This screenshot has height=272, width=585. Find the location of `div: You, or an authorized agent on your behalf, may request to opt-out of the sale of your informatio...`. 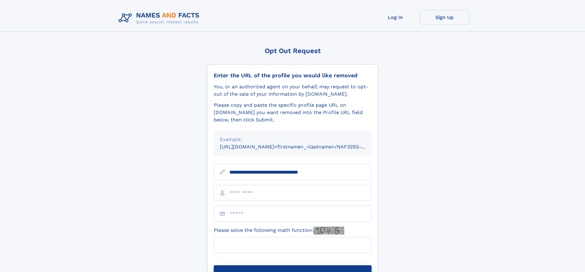

div: You, or an authorized agent on your behalf, may request to opt-out of the sale of your informatio... is located at coordinates (293, 91).